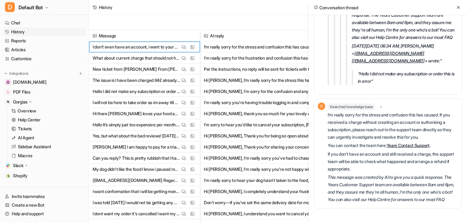 This screenshot has height=223, width=467. What do you see at coordinates (34, 147) in the screenshot?
I see `p: Sidebar Assistant` at bounding box center [34, 147].